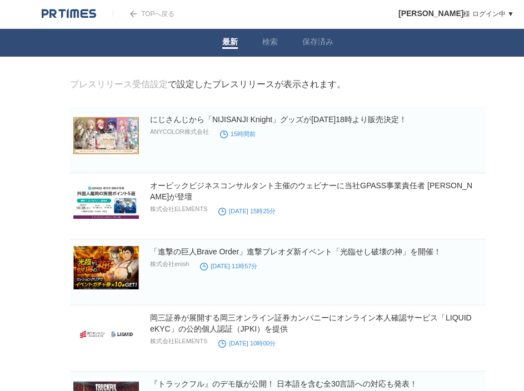  Describe the element at coordinates (143, 14) in the screenshot. I see `a: TOPへ戻る` at that location.